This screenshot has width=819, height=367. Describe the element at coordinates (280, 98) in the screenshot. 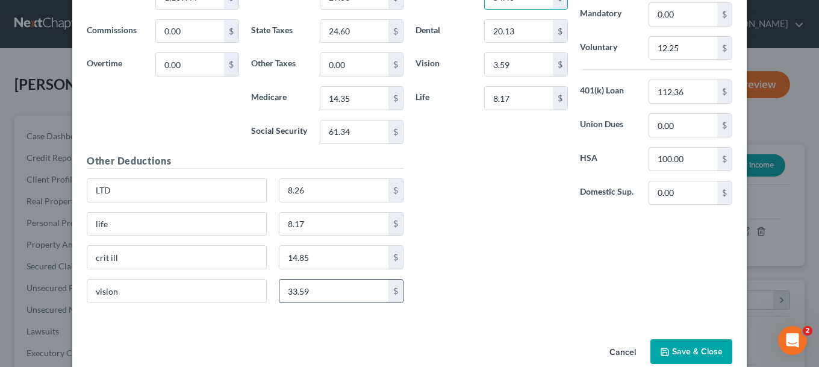

I see `label: Medicare` at that location.